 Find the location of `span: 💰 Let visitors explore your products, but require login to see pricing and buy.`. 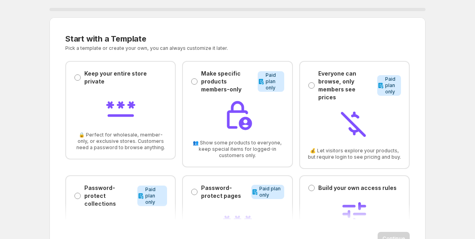

span: 💰 Let visitors explore your products, but require login to see pricing and buy. is located at coordinates (354, 154).